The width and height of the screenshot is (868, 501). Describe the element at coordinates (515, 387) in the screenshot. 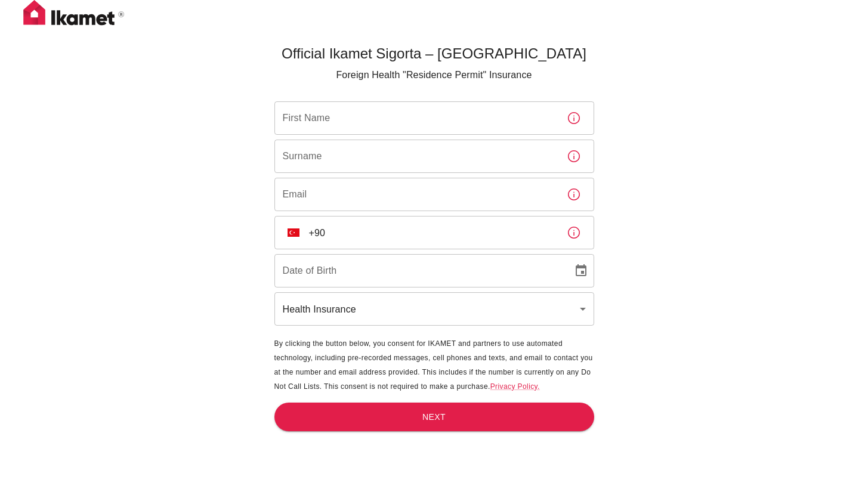

I see `a: Privacy Policy.` at that location.